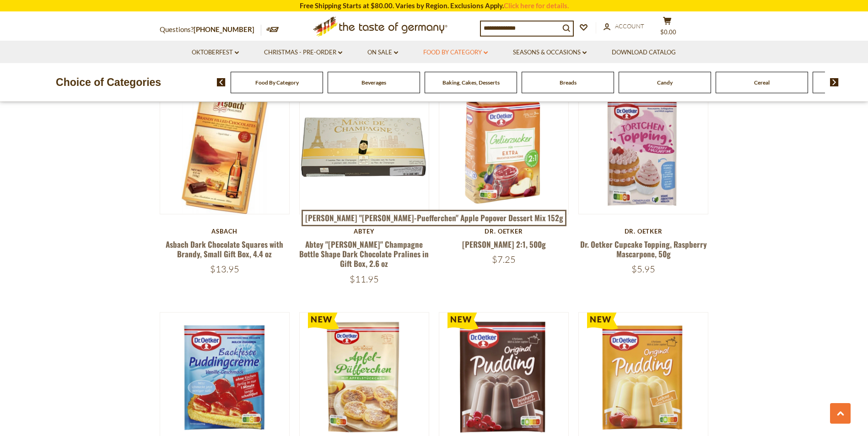 This screenshot has height=436, width=868. What do you see at coordinates (225, 268) in the screenshot?
I see `span: $13.95` at bounding box center [225, 268].